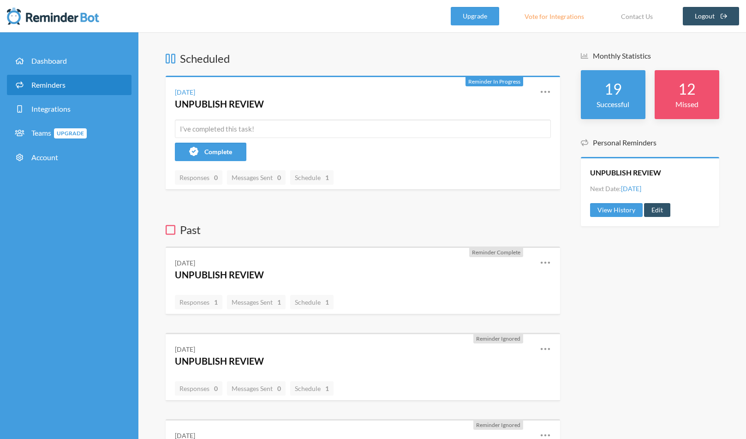 This screenshot has height=439, width=746. What do you see at coordinates (53, 16) in the screenshot?
I see `img: Reminder Bot` at bounding box center [53, 16].